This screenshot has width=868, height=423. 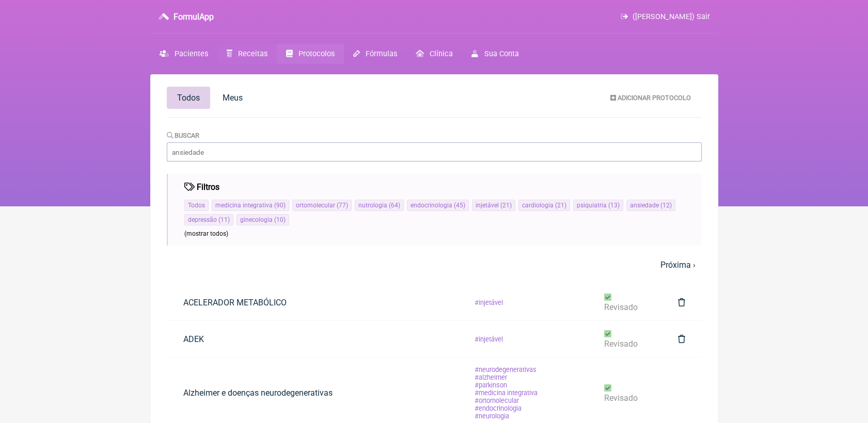 What do you see at coordinates (492, 416) in the screenshot?
I see `span: neurologia` at bounding box center [492, 416].